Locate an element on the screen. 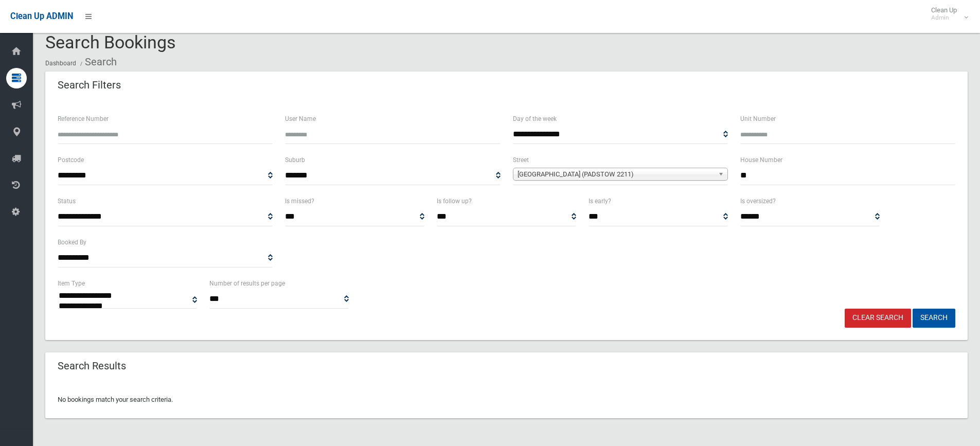 The width and height of the screenshot is (980, 446). label: Postcode is located at coordinates (70, 160).